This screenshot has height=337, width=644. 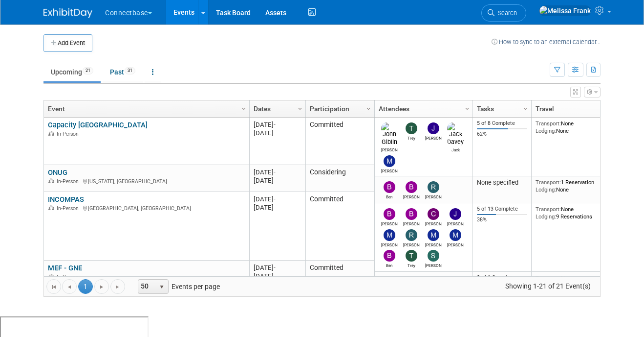 What do you see at coordinates (506, 13) in the screenshot?
I see `span: Search` at bounding box center [506, 13].